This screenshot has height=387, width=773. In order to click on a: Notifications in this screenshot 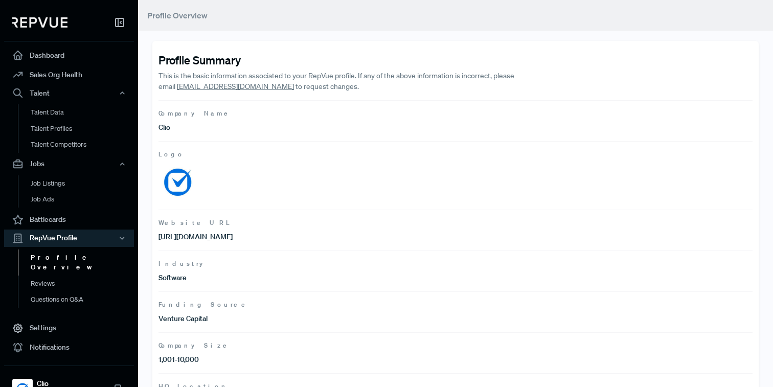, I will do `click(69, 348)`.